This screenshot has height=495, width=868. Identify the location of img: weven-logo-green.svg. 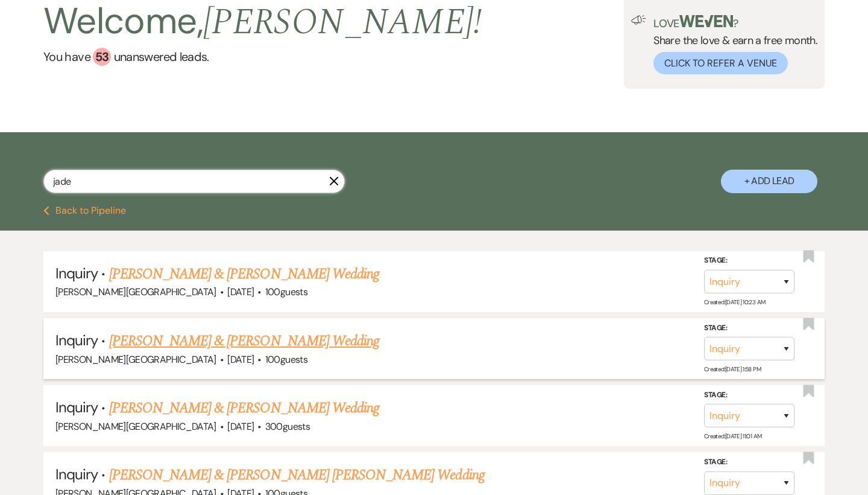
(706, 21).